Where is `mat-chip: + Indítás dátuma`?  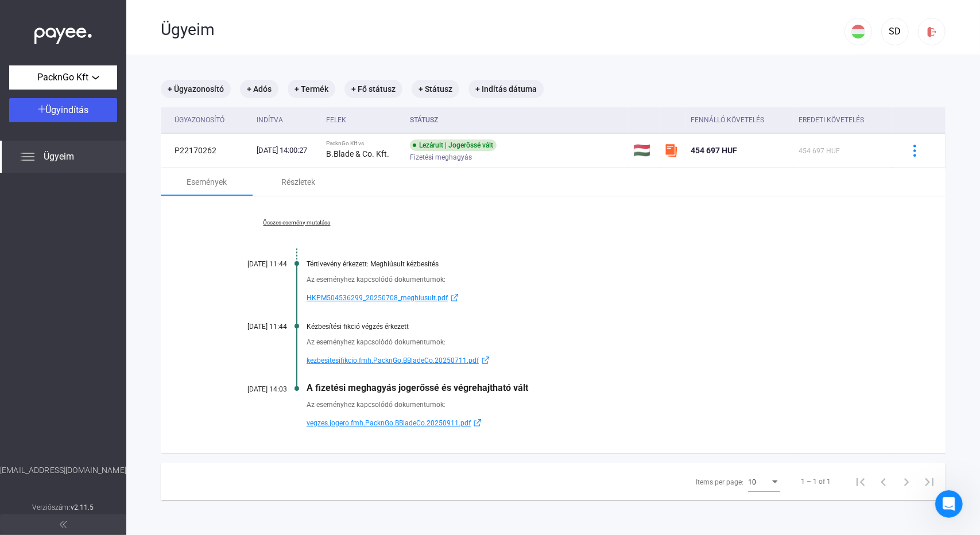 mat-chip: + Indítás dátuma is located at coordinates (506, 89).